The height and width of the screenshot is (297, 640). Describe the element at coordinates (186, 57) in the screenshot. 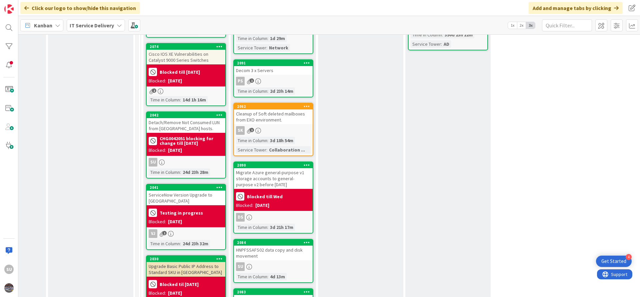

I see `div: Cisco IOS XE Vulnerabilities on Catalyst 9000 Series Switches` at that location.